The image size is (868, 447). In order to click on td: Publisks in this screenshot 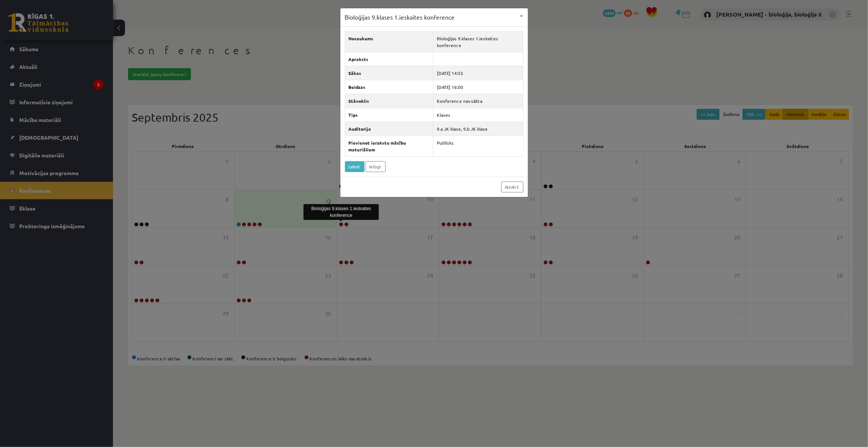, I will do `click(479, 146)`.